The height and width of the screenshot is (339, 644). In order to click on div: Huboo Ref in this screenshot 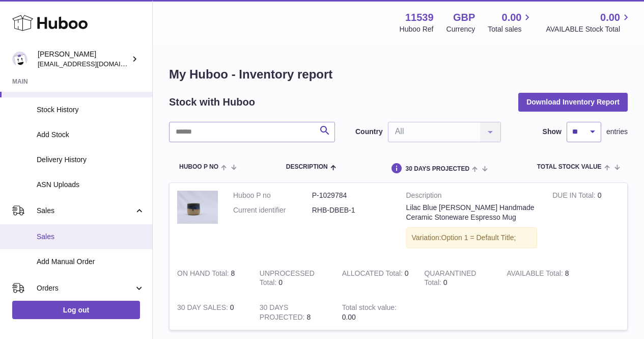, I will do `click(416, 29)`.